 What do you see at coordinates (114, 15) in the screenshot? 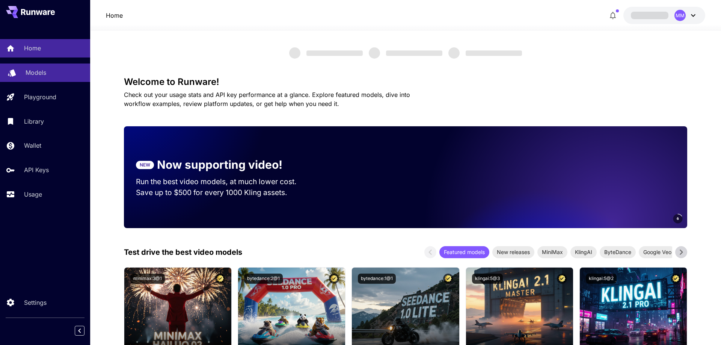
I see `nav: breadcrumb` at bounding box center [114, 15].